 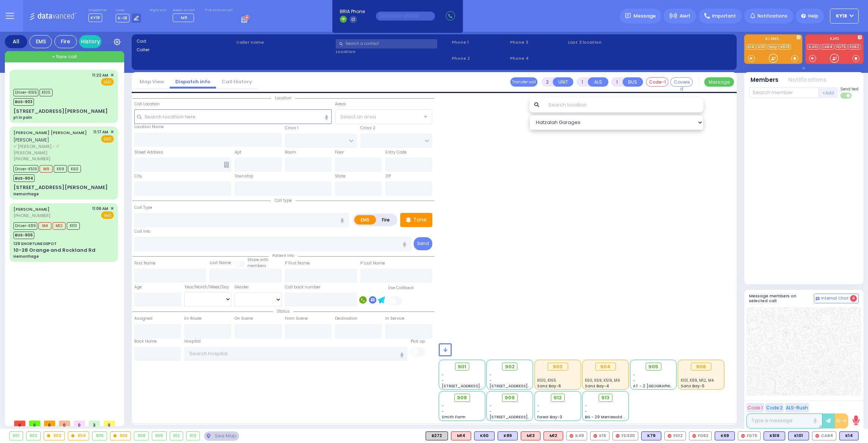 I want to click on label: Caller:, so click(x=185, y=49).